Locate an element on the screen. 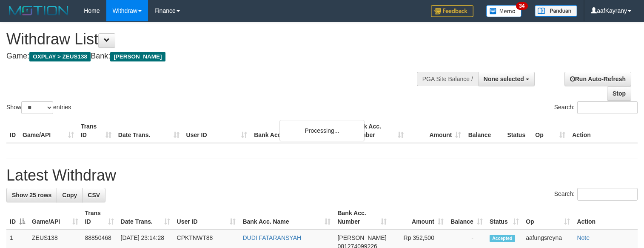  a: Run Auto-Refresh is located at coordinates (598, 79).